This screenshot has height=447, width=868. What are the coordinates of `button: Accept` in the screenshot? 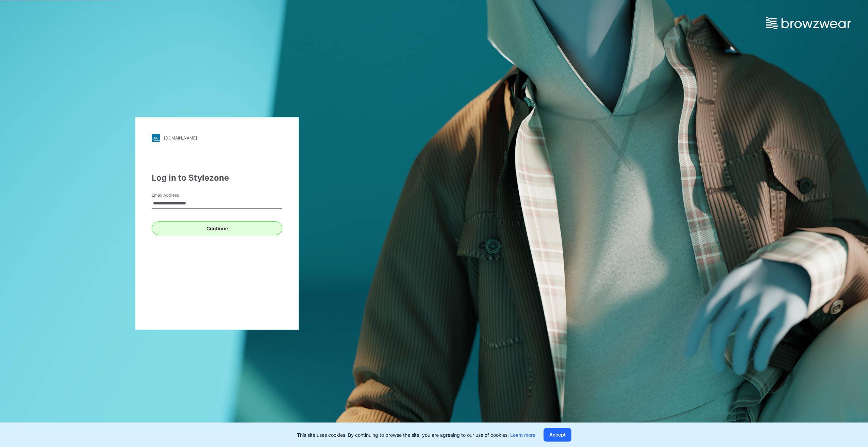 It's located at (558, 435).